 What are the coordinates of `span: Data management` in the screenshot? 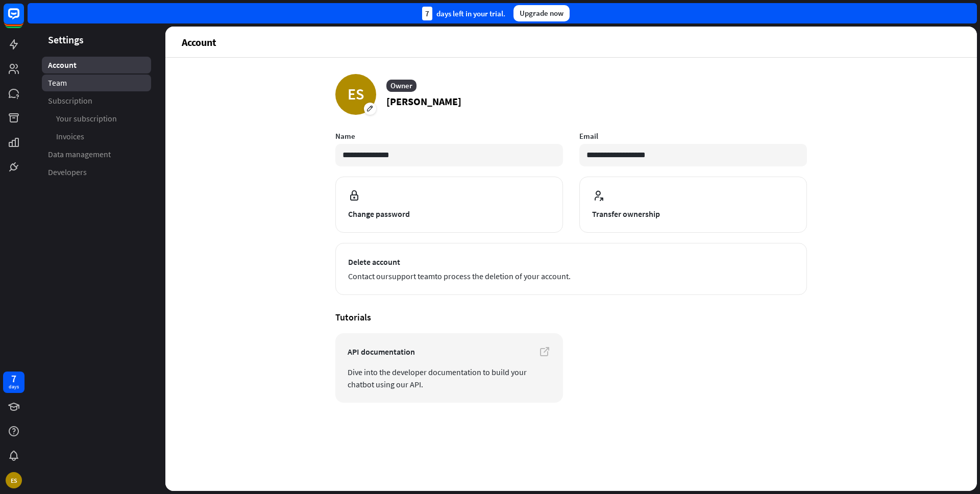 It's located at (79, 154).